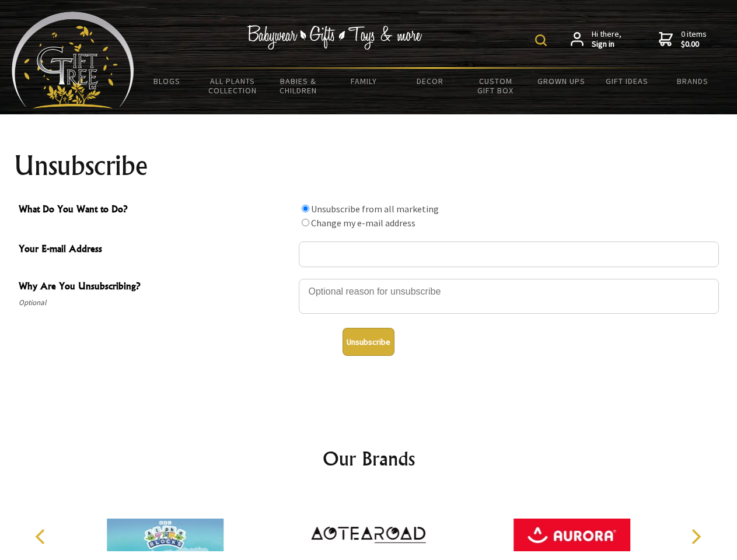 Image resolution: width=737 pixels, height=560 pixels. What do you see at coordinates (627, 81) in the screenshot?
I see `a: Gift Ideas` at bounding box center [627, 81].